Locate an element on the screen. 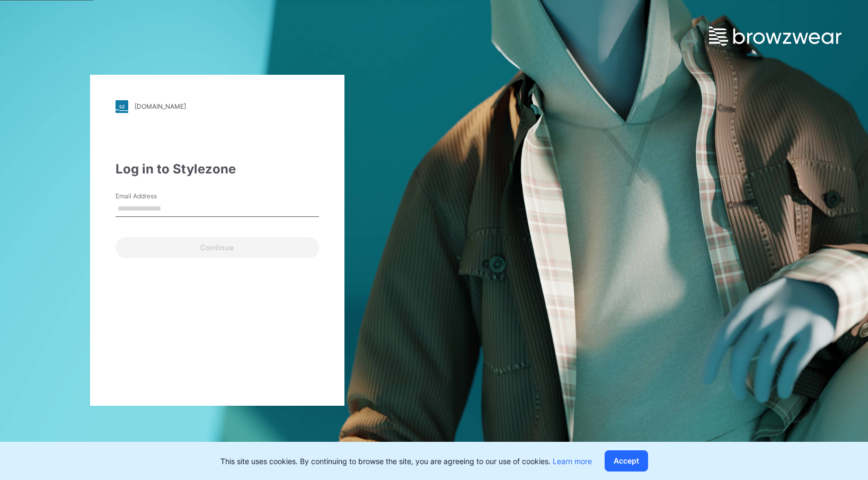 This screenshot has width=868, height=480. img: browzwear-logo.e42bd6dac1945053ebaf764b6aa21510.svg is located at coordinates (776, 36).